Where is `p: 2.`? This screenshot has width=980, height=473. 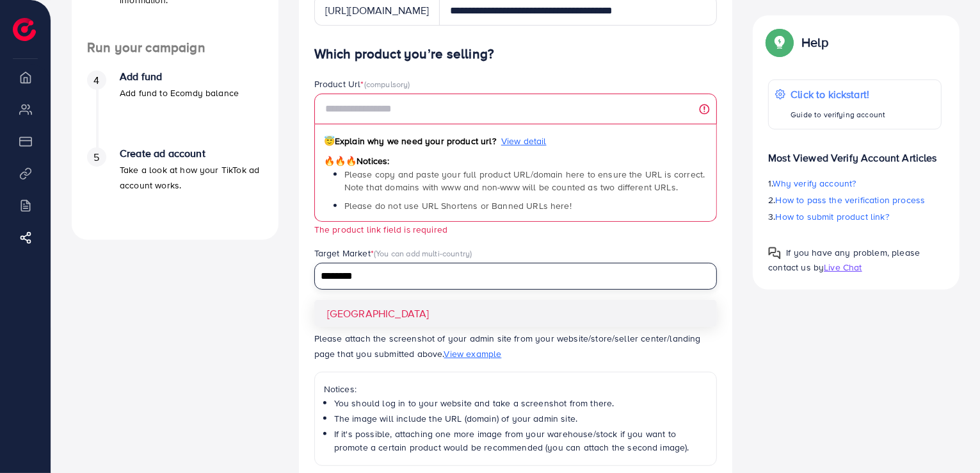 p: 2. is located at coordinates (854, 200).